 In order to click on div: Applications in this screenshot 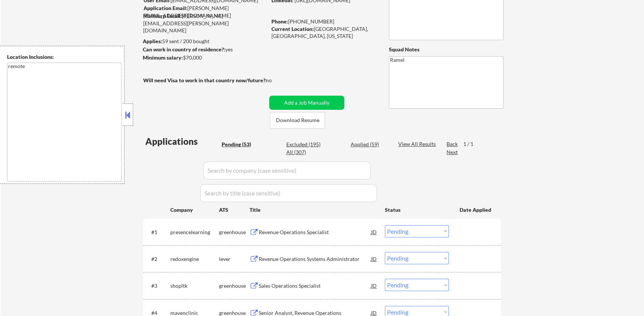, I will do `click(182, 141)`.